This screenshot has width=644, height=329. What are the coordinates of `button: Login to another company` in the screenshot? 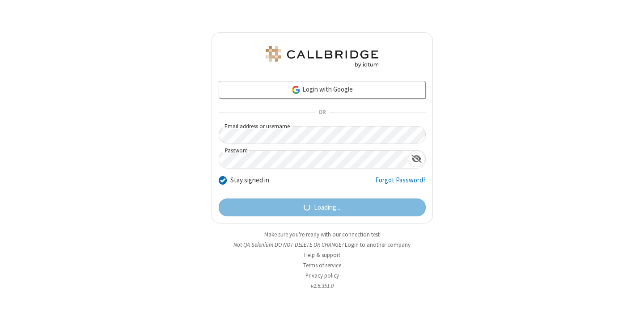 It's located at (378, 244).